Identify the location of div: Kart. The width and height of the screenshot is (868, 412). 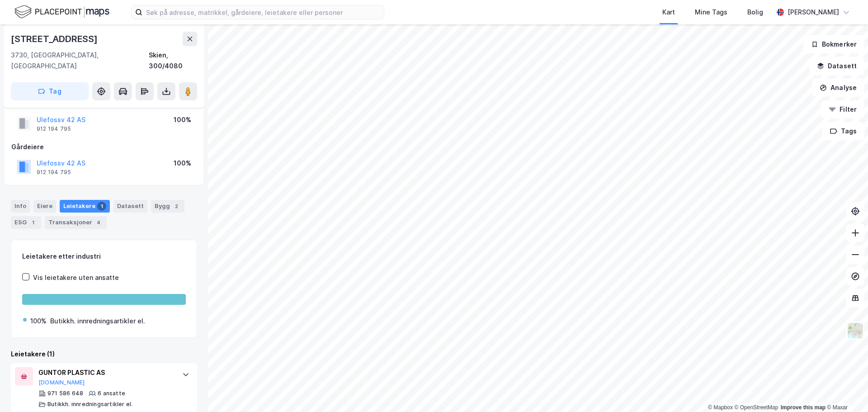
(669, 12).